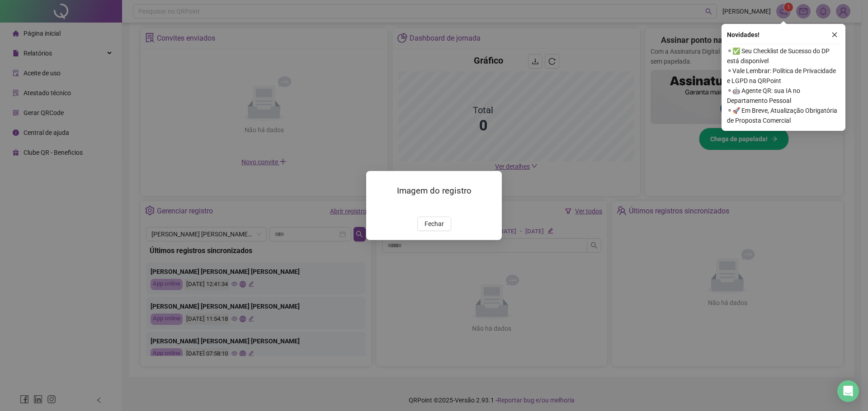 The height and width of the screenshot is (411, 868). I want to click on span: Fechar, so click(434, 224).